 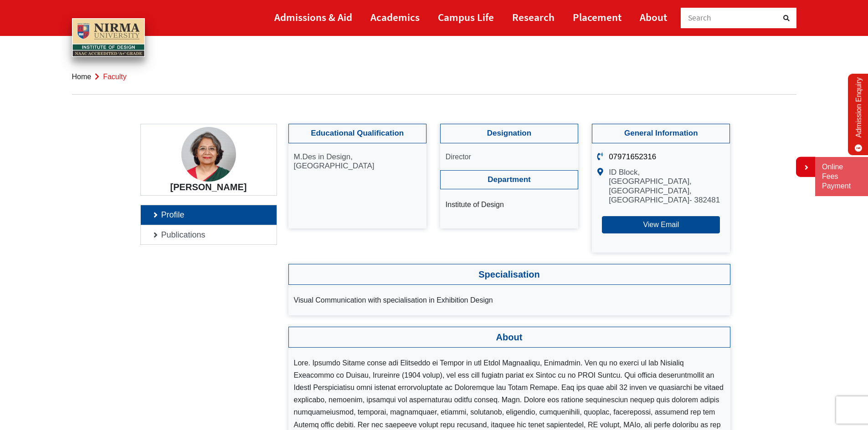 I want to click on a: Profile, so click(x=209, y=215).